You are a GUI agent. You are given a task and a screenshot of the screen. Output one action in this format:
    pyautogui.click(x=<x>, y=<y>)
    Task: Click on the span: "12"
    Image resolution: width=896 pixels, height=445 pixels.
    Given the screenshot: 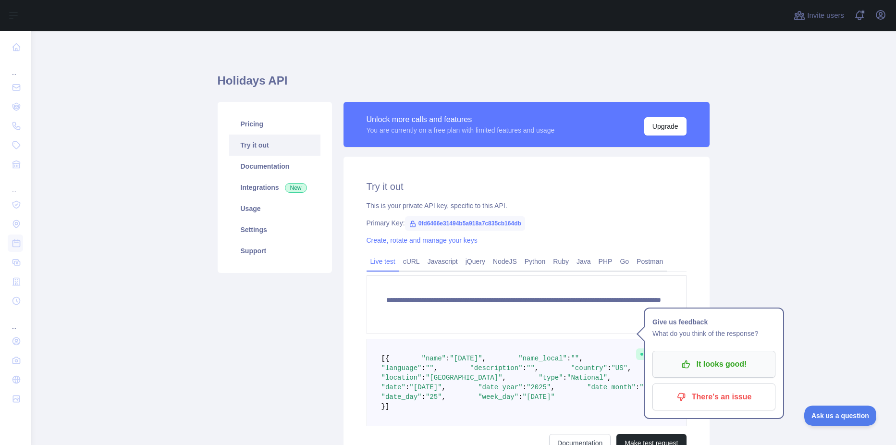 What is the action you would take?
    pyautogui.click(x=648, y=387)
    